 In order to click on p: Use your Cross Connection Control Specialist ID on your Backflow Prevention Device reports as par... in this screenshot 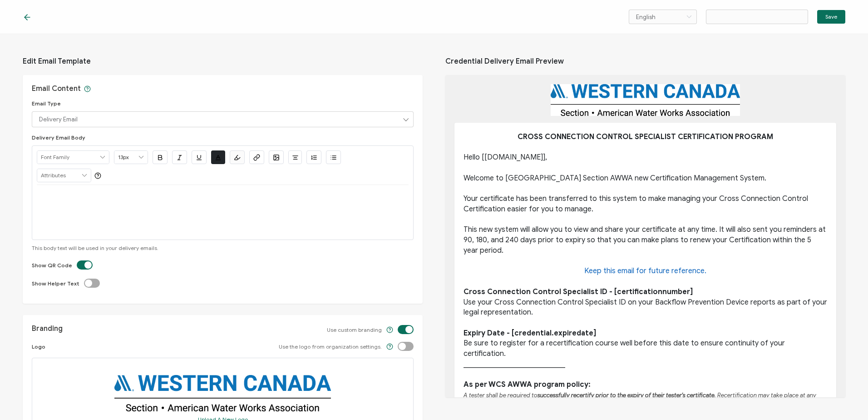, I will do `click(645, 307)`.